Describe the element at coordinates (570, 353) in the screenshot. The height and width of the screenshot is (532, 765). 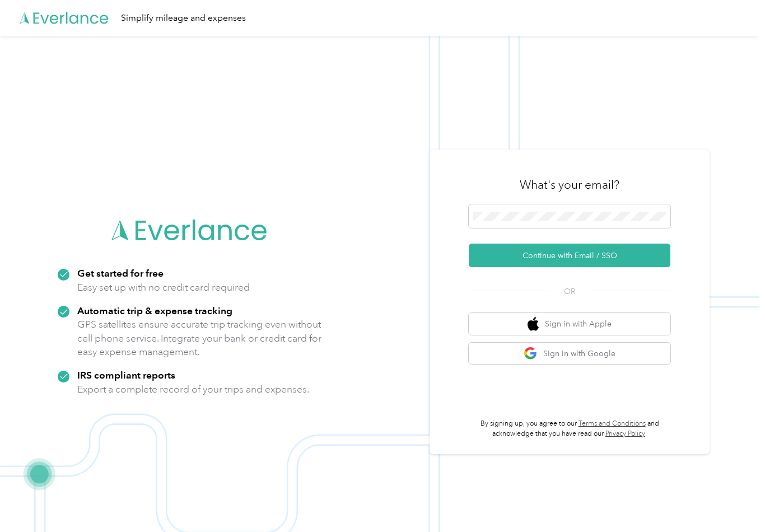
I see `button: google logoSign in with Google` at that location.